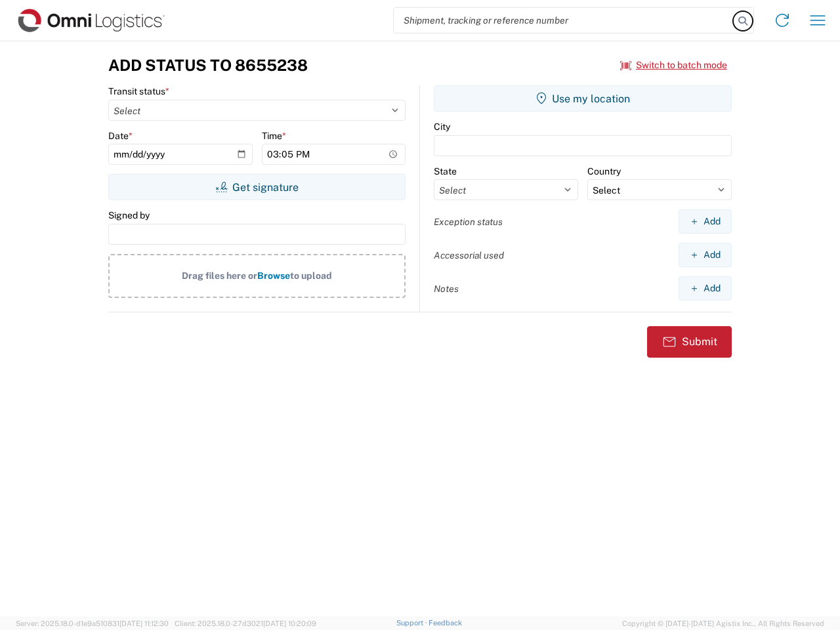  What do you see at coordinates (469, 255) in the screenshot?
I see `label: Accessorial used` at bounding box center [469, 255].